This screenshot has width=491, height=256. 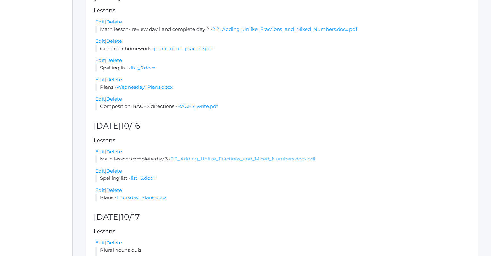 What do you see at coordinates (184, 48) in the screenshot?
I see `a: plural_noun_practice.pdf` at bounding box center [184, 48].